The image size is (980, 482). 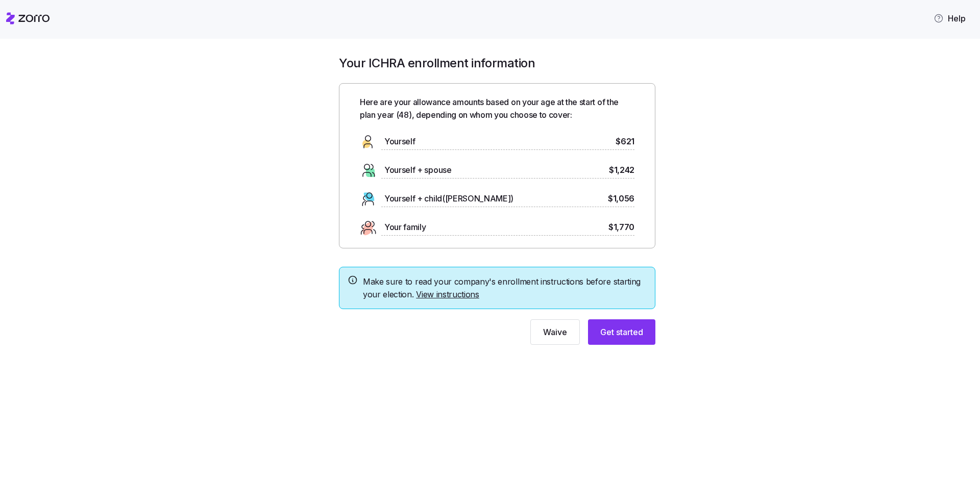 I want to click on span: Make sure to read your company's enrollment instructions before starting your election., so click(x=505, y=288).